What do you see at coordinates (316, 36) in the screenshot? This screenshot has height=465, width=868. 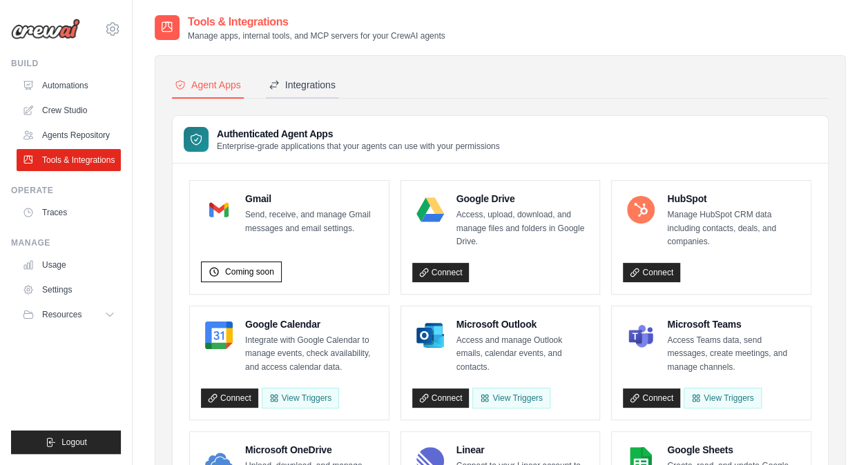 I see `p: Manage apps, internal tools, and MCP servers for your CrewAI agents` at bounding box center [316, 36].